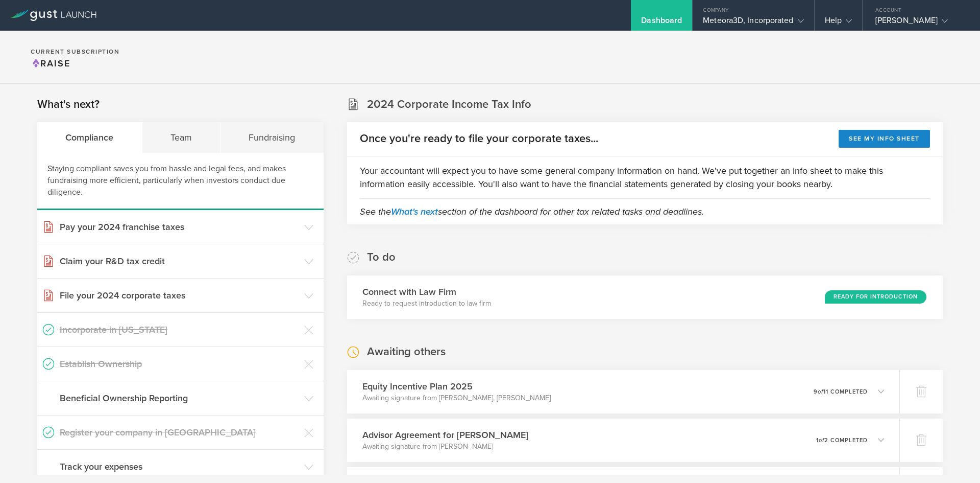 This screenshot has height=483, width=980. I want to click on p: Your accountant will expect you to have some general company information on hand. We've put toget..., so click(645, 177).